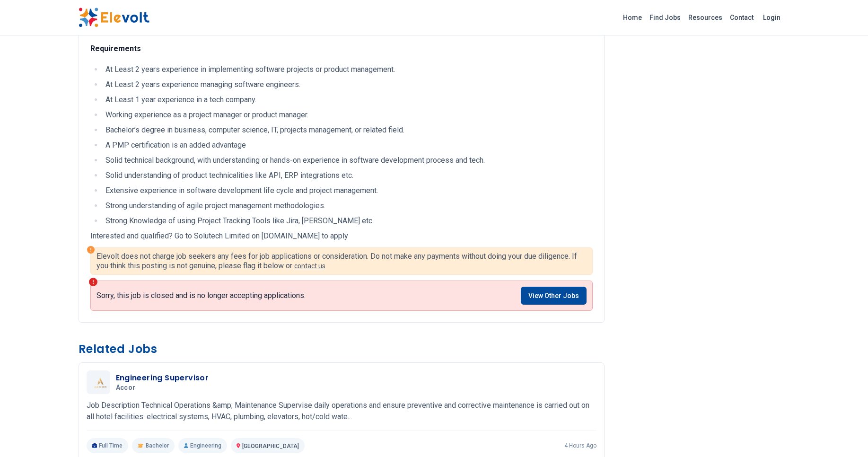 This screenshot has height=457, width=868. What do you see at coordinates (107, 446) in the screenshot?
I see `p: Full Time` at bounding box center [107, 446].